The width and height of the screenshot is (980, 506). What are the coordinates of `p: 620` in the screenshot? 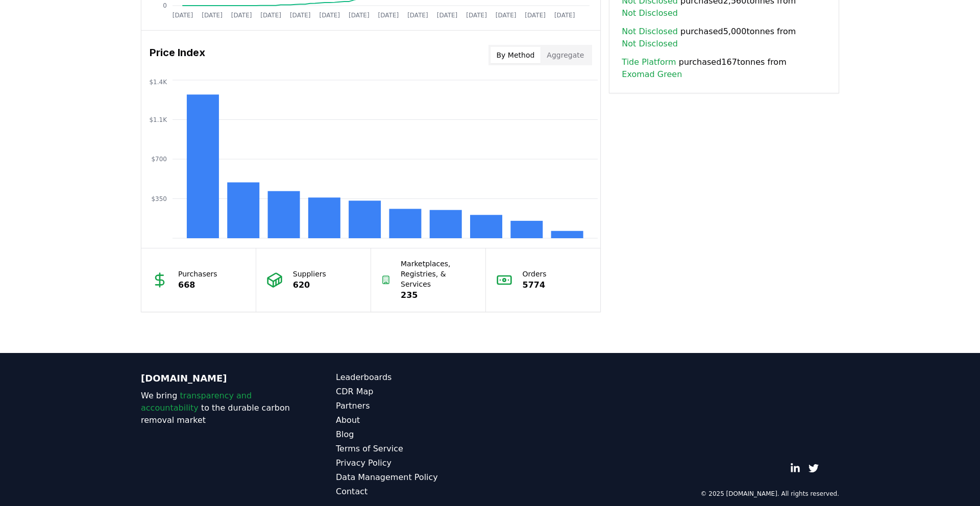 It's located at (309, 285).